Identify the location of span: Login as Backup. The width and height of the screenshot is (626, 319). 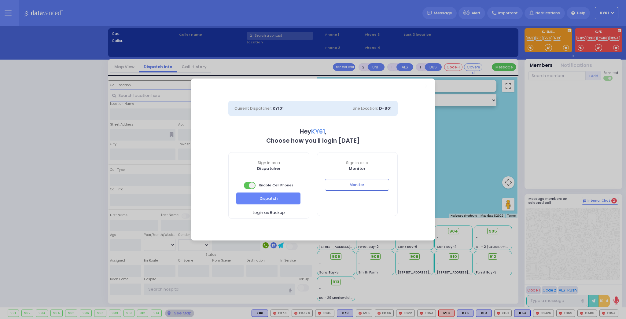
(269, 213).